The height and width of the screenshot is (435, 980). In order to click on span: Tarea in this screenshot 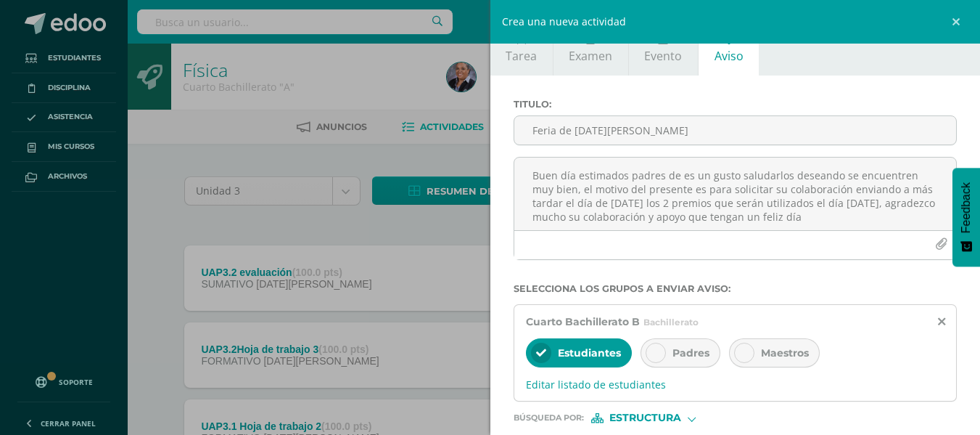, I will do `click(521, 56)`.